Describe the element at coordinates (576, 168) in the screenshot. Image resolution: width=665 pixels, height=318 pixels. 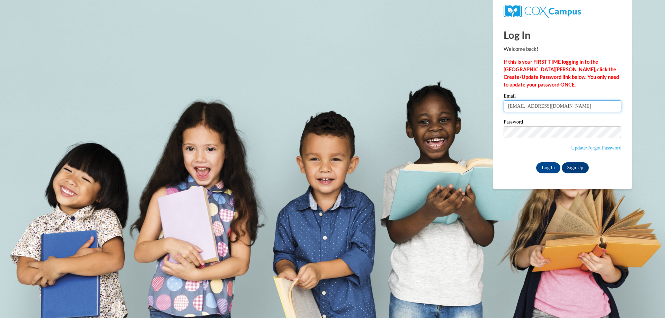
I see `a: Sign Up` at that location.